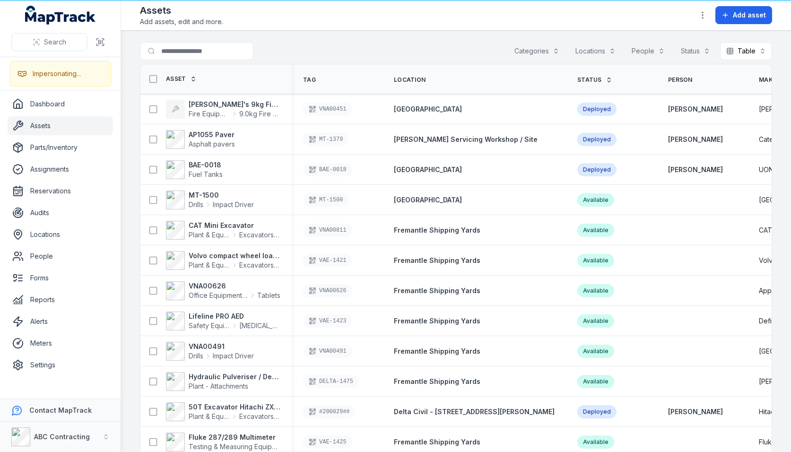 This screenshot has width=791, height=452. What do you see at coordinates (328, 321) in the screenshot?
I see `div: VAE-1423` at bounding box center [328, 321].